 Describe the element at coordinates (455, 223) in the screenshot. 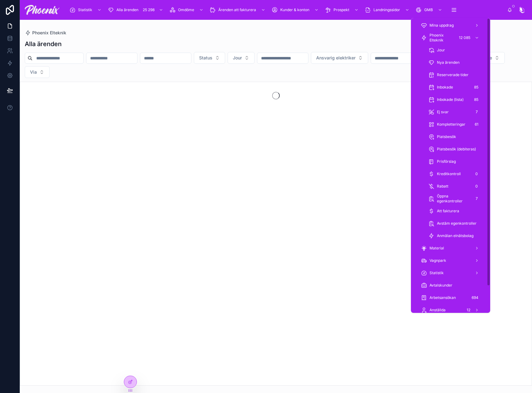

I see `a: Avstäm egenkontroller` at that location.